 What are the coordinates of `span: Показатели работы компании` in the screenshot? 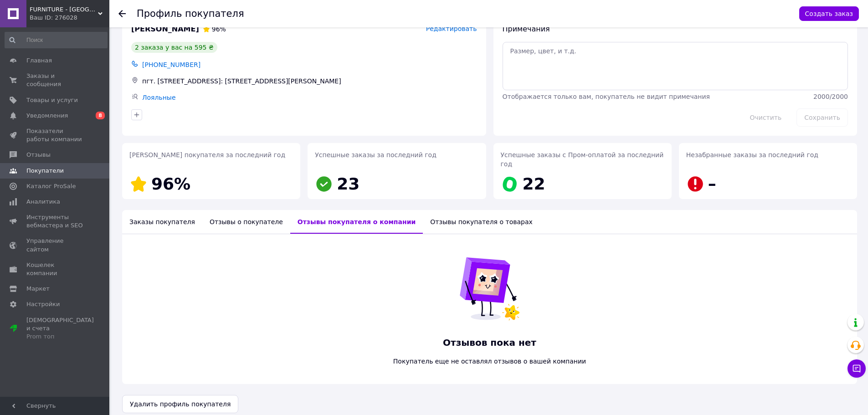 It's located at (55, 136).